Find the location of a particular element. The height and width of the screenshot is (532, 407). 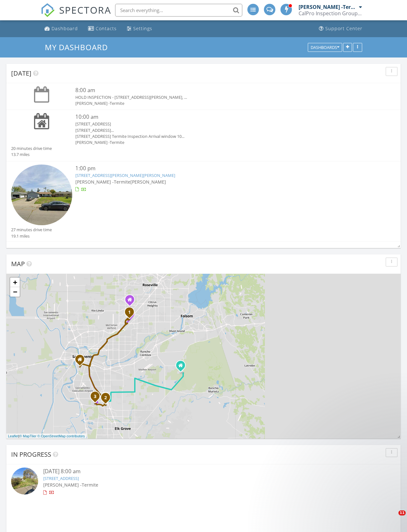

div: 8047 Grandstaff Dr, Sacramento, CA 95823 is located at coordinates (107, 400).